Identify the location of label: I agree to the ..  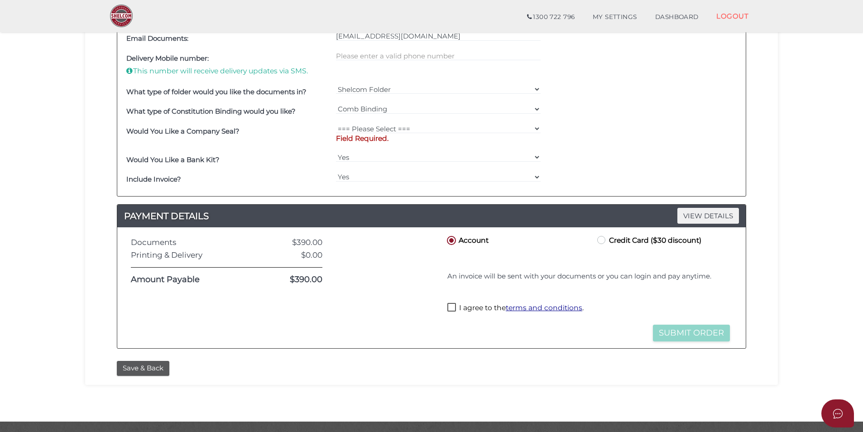
(515, 308).